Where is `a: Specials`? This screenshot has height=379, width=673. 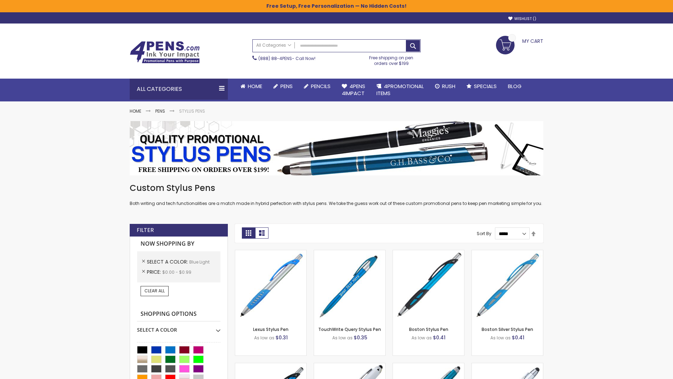
a: Specials is located at coordinates (482, 86).